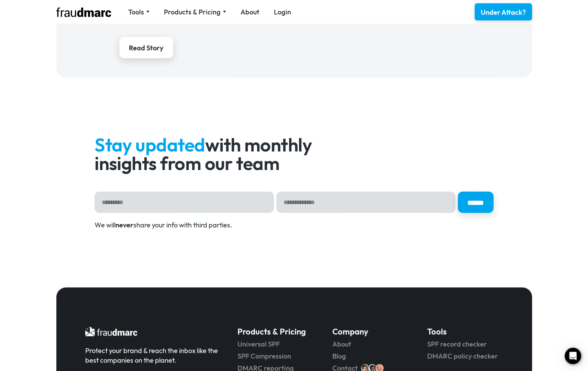 Image resolution: width=588 pixels, height=371 pixels. What do you see at coordinates (218, 154) in the screenshot?
I see `h2: with monthly insights from our team` at bounding box center [218, 154].